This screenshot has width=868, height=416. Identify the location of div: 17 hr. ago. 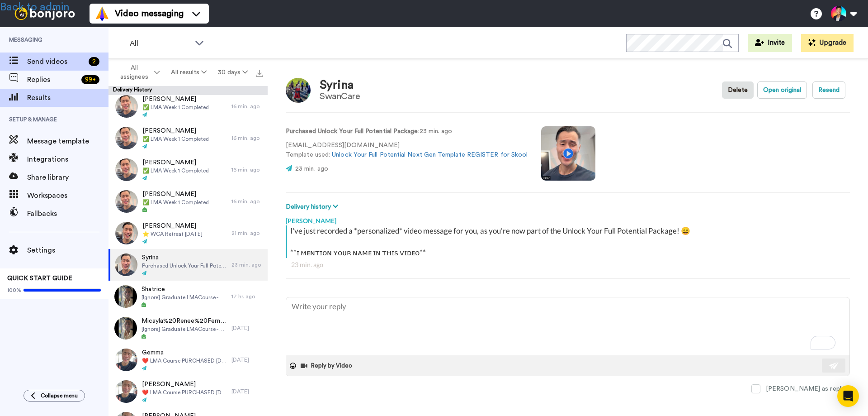
(247, 296).